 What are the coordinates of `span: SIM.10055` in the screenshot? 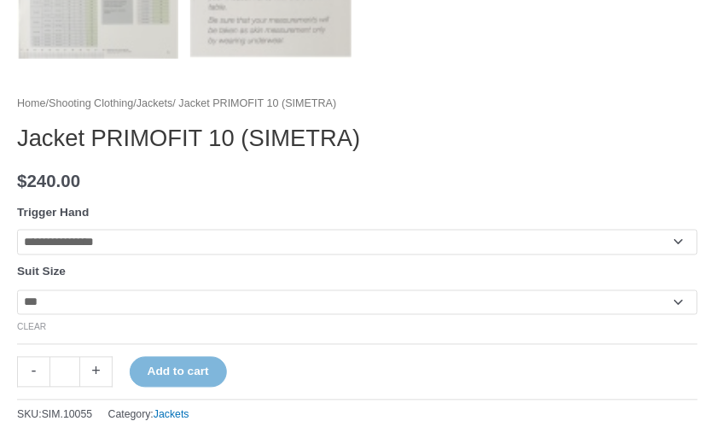 It's located at (67, 415).